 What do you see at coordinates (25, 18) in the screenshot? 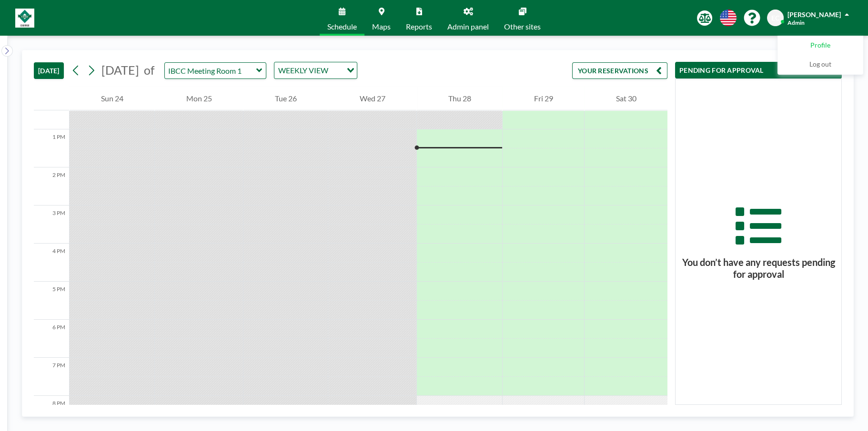
I see `img: organization-logo` at bounding box center [25, 18].